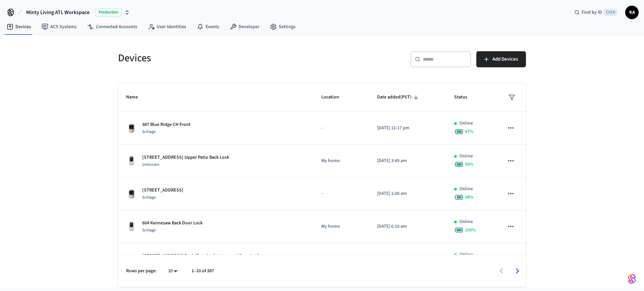  I want to click on button: Go to next page, so click(518, 271).